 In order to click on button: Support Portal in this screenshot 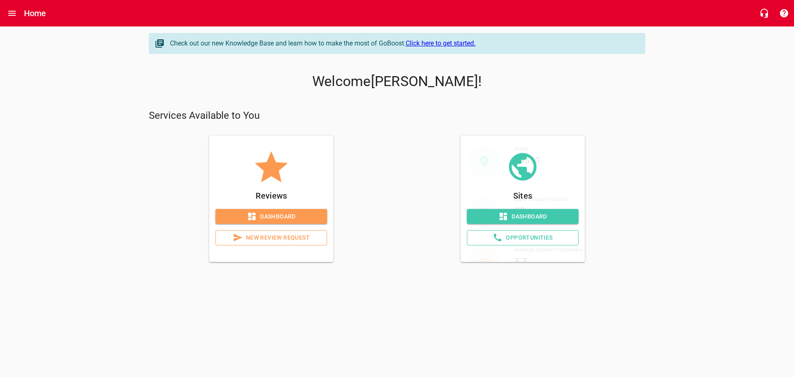, I will do `click(784, 13)`.